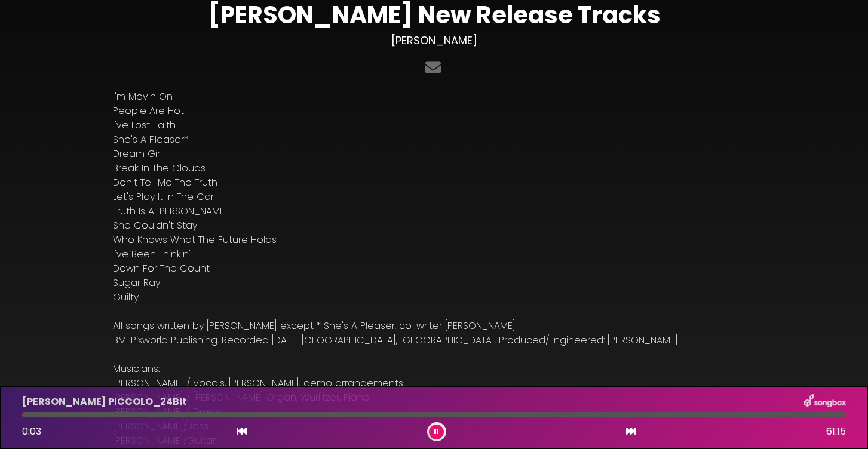 This screenshot has height=449, width=868. I want to click on p: Sugar Ray, so click(434, 283).